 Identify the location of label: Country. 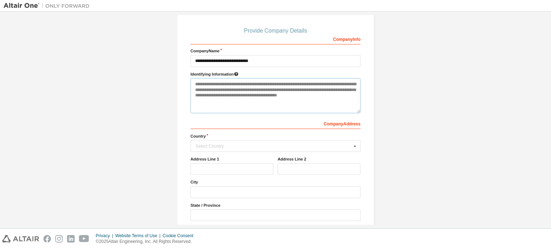
(275, 136).